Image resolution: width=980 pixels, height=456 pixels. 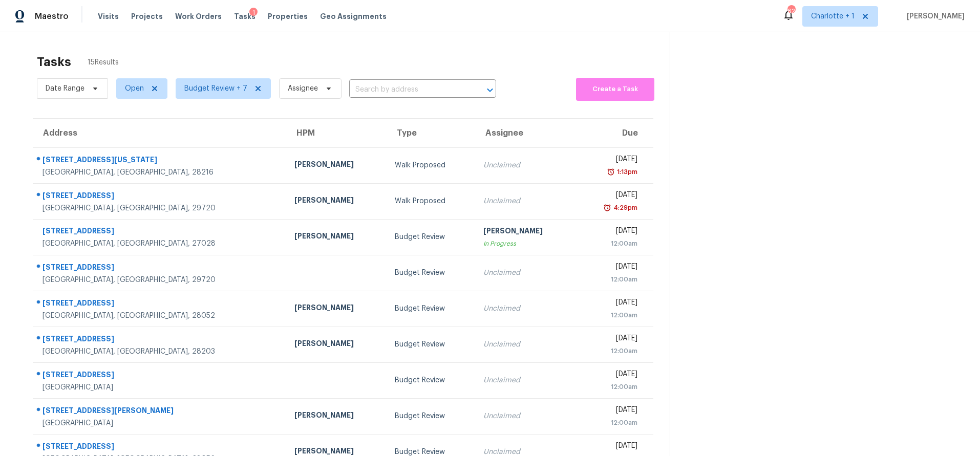 I want to click on span: Tasks, so click(x=245, y=17).